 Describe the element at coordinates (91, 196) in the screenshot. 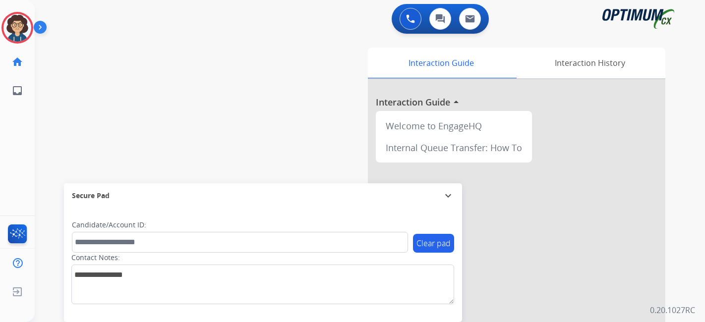

I see `span: Secure Pad` at that location.